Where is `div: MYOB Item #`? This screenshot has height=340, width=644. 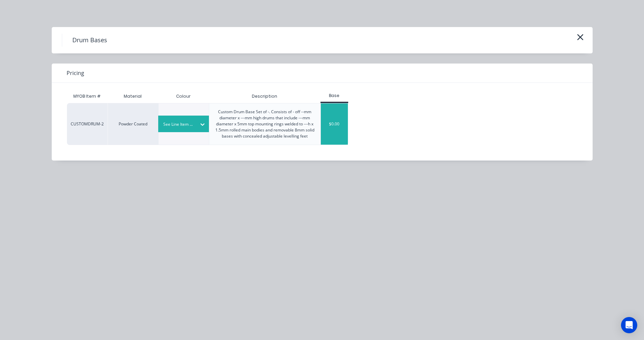
div: MYOB Item # is located at coordinates (87, 96).